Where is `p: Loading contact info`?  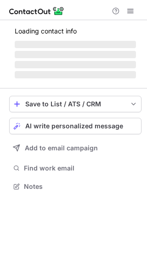 p: Loading contact info is located at coordinates (75, 31).